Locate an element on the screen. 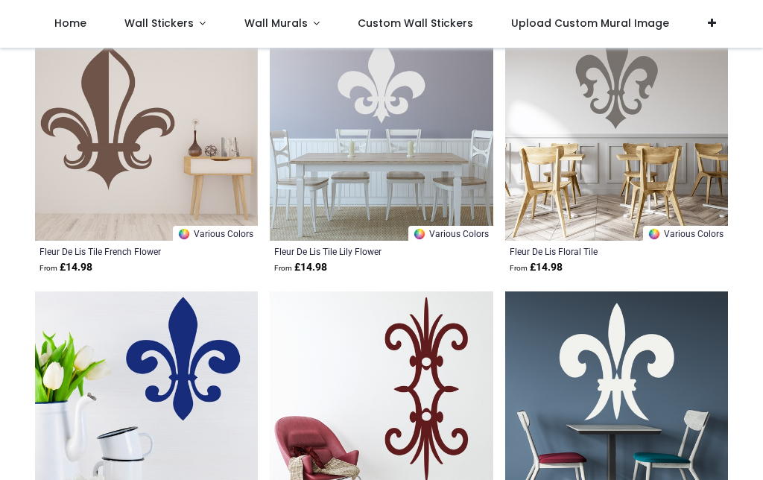 Image resolution: width=763 pixels, height=480 pixels. img: Fleur De Lis Floral Tile Wall Sticker - Mod2 is located at coordinates (616, 129).